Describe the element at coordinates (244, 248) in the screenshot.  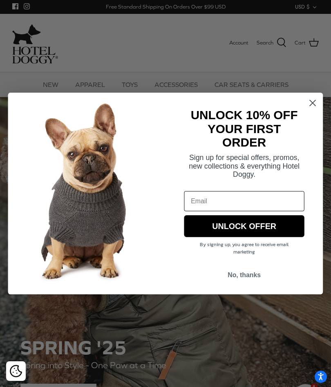
I see `span: By signing up, you agree to receive email marketing` at that location.